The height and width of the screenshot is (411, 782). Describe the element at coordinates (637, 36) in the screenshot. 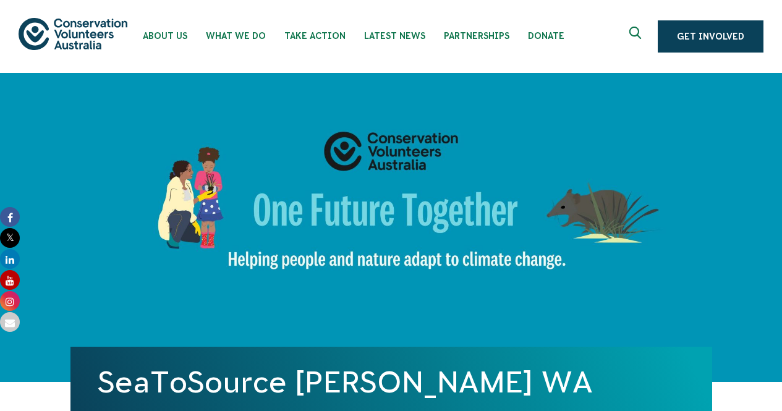

I see `span: Expand search box` at that location.